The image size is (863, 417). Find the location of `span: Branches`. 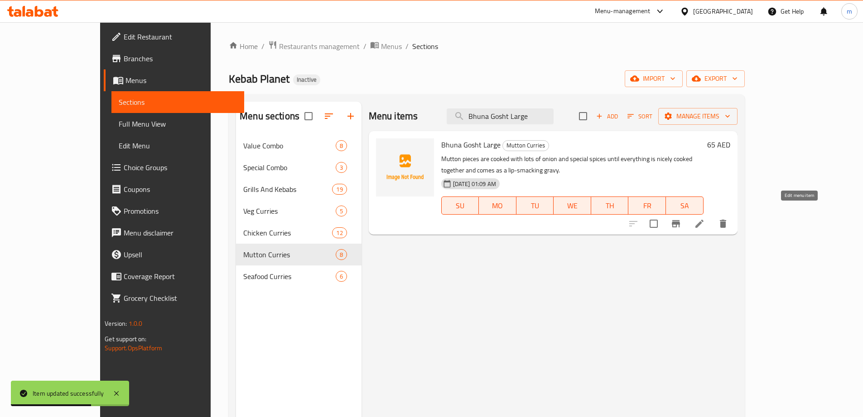

span: Branches is located at coordinates (180, 58).